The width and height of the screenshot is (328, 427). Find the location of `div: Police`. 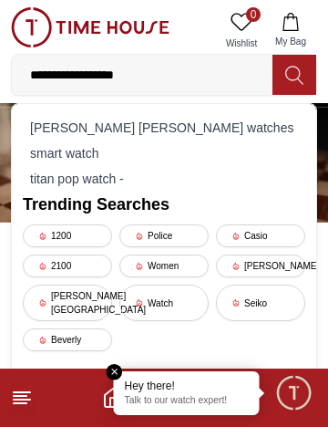

div: Police is located at coordinates (164, 235).